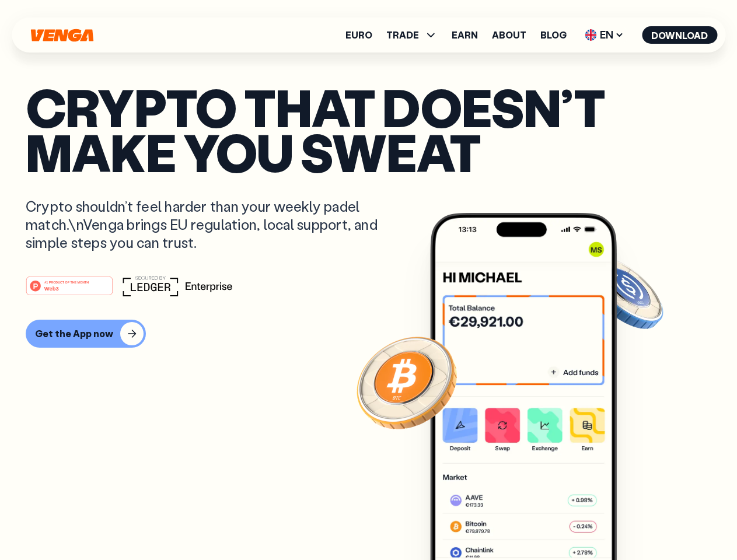 Image resolution: width=737 pixels, height=560 pixels. Describe the element at coordinates (679, 35) in the screenshot. I see `a: Download` at that location.